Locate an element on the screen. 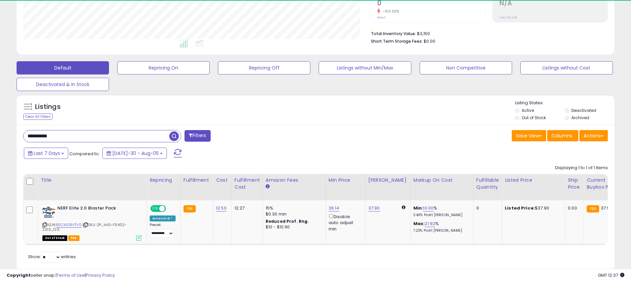 This screenshot has height=282, width=631. h5: Listings is located at coordinates (48, 107).